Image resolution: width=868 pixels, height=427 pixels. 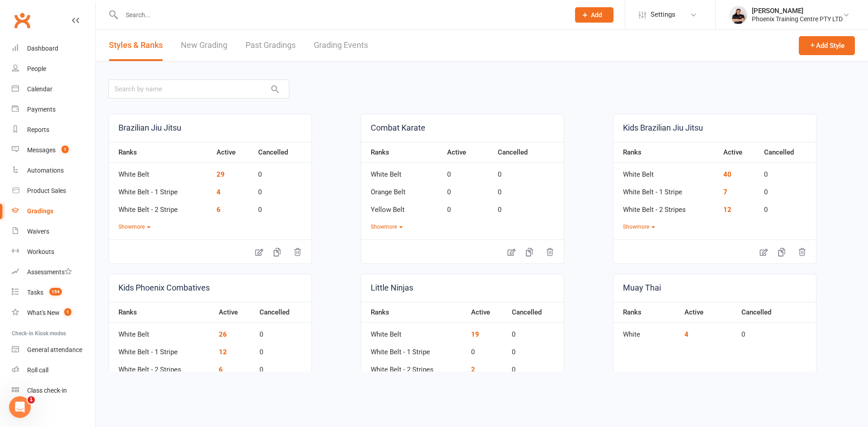 I want to click on div: Gradings, so click(x=40, y=211).